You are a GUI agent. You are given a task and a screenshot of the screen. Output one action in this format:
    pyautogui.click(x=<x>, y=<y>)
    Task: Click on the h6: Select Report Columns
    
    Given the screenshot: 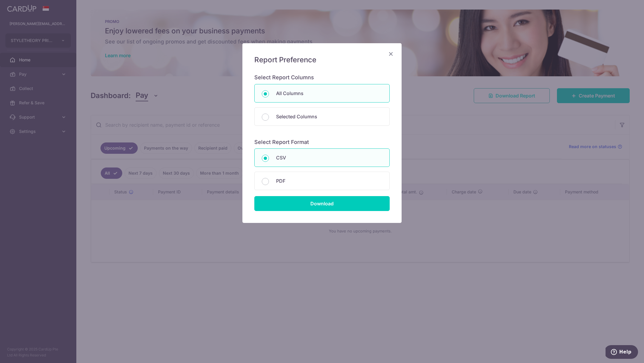 What is the action you would take?
    pyautogui.click(x=322, y=78)
    